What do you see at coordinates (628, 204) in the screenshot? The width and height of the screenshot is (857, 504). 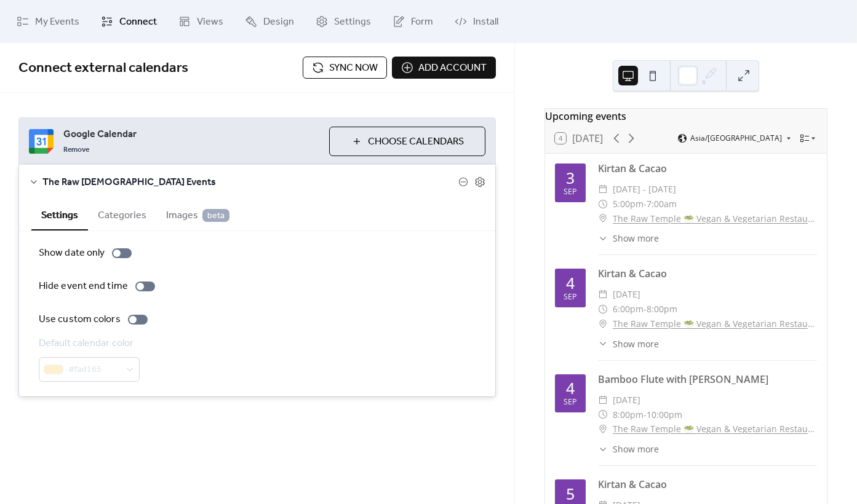 I see `span: 5:00pm` at bounding box center [628, 204].